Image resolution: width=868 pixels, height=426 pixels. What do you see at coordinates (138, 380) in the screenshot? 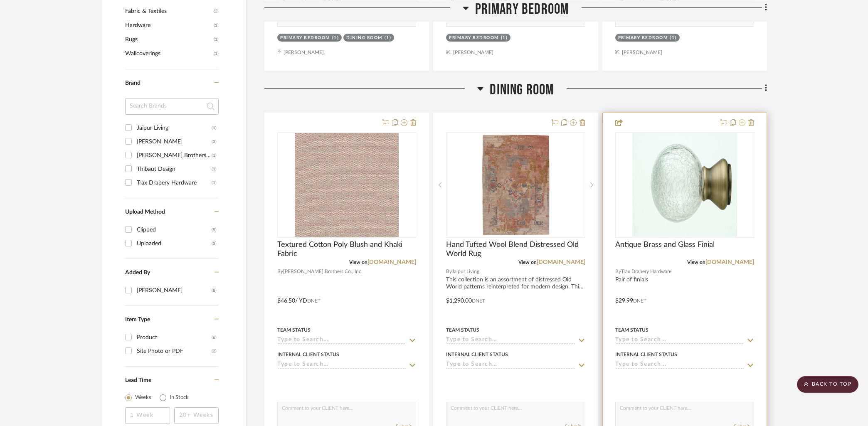
I see `span: Lead Time` at bounding box center [138, 380].